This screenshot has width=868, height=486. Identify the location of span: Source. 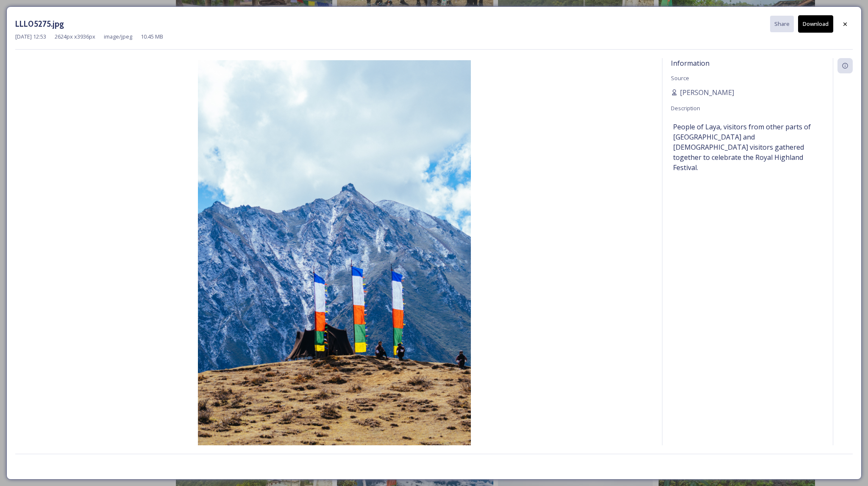
(680, 78).